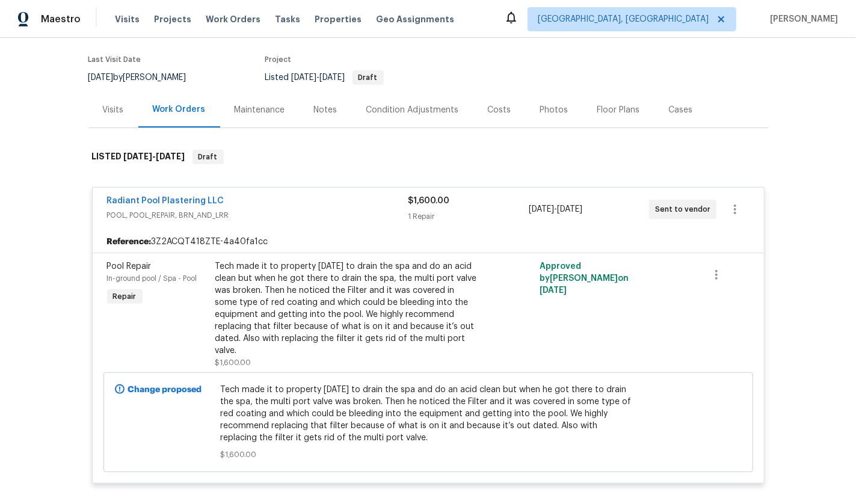 The image size is (856, 504). Describe the element at coordinates (173, 19) in the screenshot. I see `span: Projects` at that location.